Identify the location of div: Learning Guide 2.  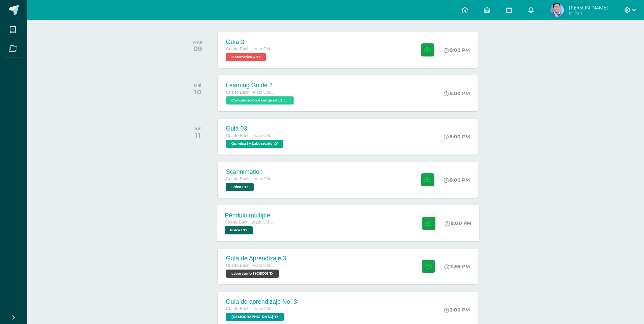
(261, 85).